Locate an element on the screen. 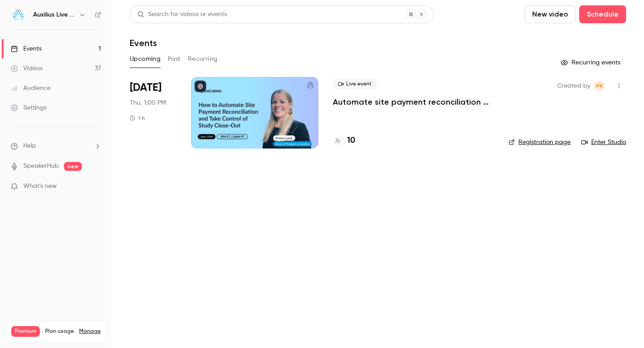 Image resolution: width=644 pixels, height=348 pixels. button: Upcoming is located at coordinates (145, 59).